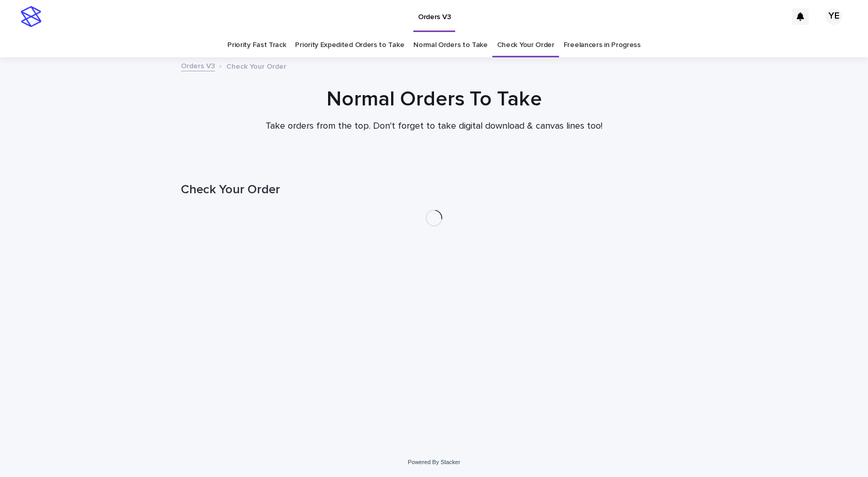 This screenshot has width=868, height=477. I want to click on a: Powered By Stacker, so click(434, 461).